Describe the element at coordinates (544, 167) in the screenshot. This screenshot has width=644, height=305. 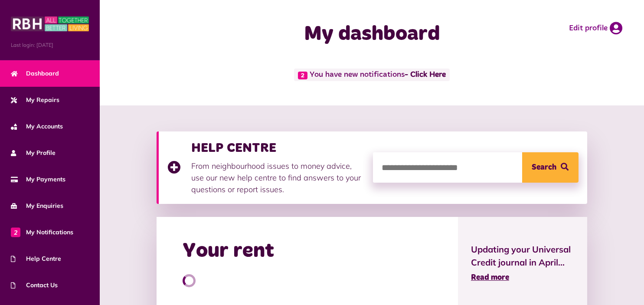
I see `span: Search` at that location.